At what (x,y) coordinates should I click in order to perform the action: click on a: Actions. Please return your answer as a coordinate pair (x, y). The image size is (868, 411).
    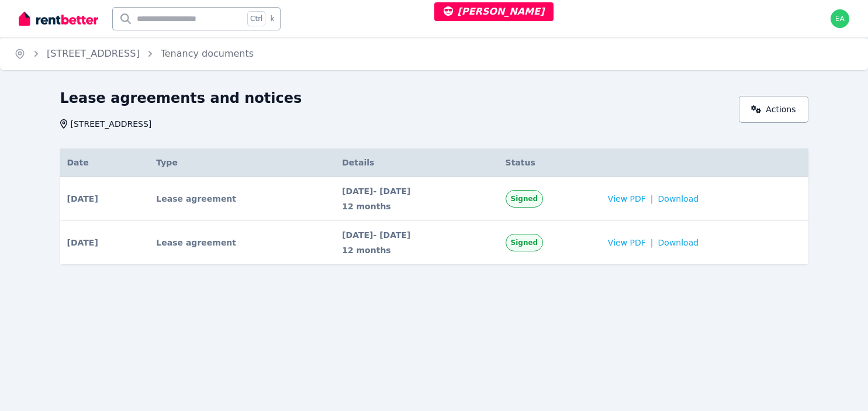
    Looking at the image, I should click on (773, 109).